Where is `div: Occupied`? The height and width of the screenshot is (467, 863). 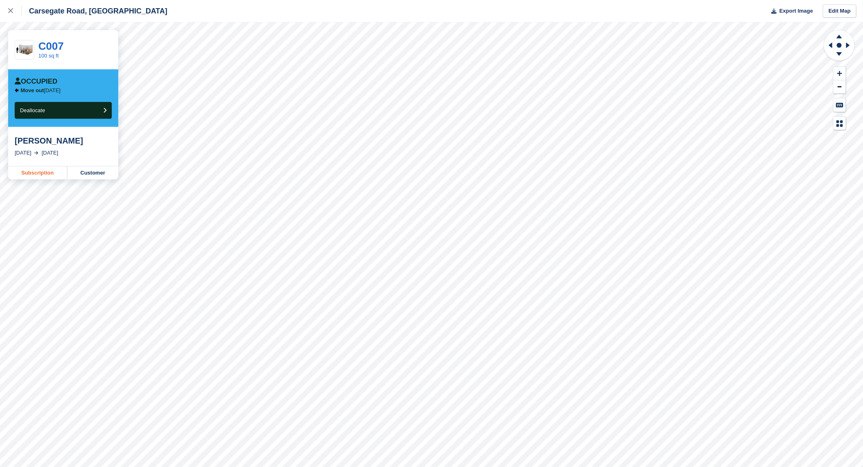
div: Occupied is located at coordinates (36, 82).